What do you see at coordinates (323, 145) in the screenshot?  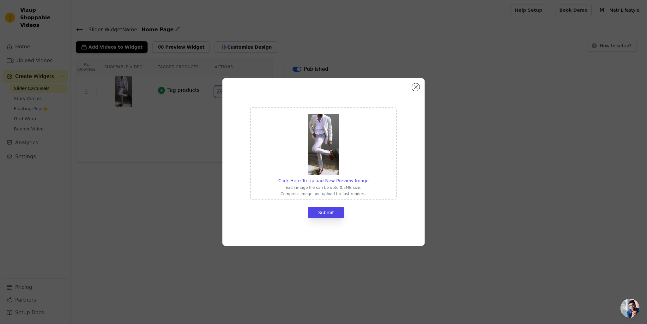 I see `img: preview` at bounding box center [323, 145].